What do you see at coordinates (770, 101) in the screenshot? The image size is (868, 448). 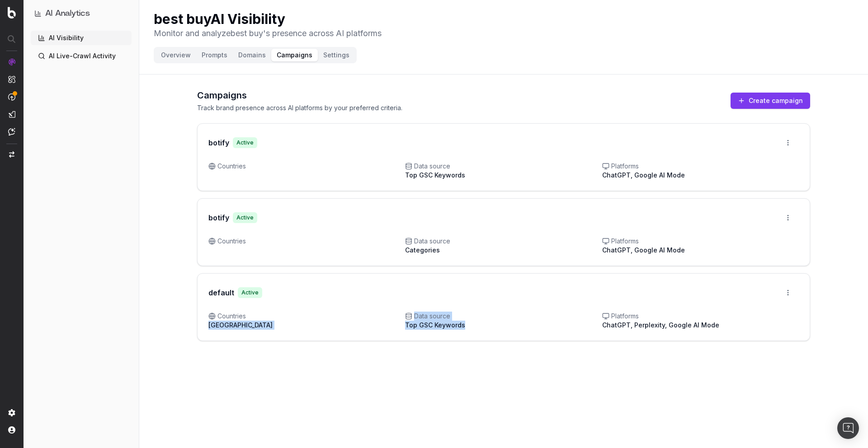 I see `button: Create campaign` at bounding box center [770, 101].